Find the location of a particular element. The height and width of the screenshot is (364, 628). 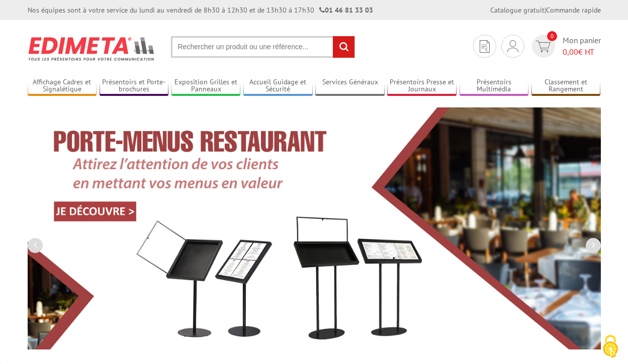

img: Présentoir, panneau, stand - Edimeta - PLV, affichage, mobilier bureau, entreprise is located at coordinates (92, 49).